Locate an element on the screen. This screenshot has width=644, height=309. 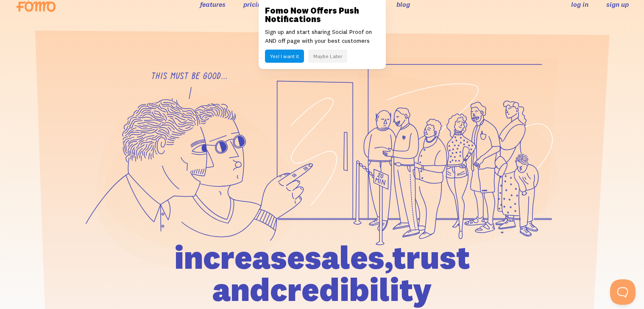
p: Sign up and start sharing Social Proof on AND off page with your best customers is located at coordinates (322, 37).